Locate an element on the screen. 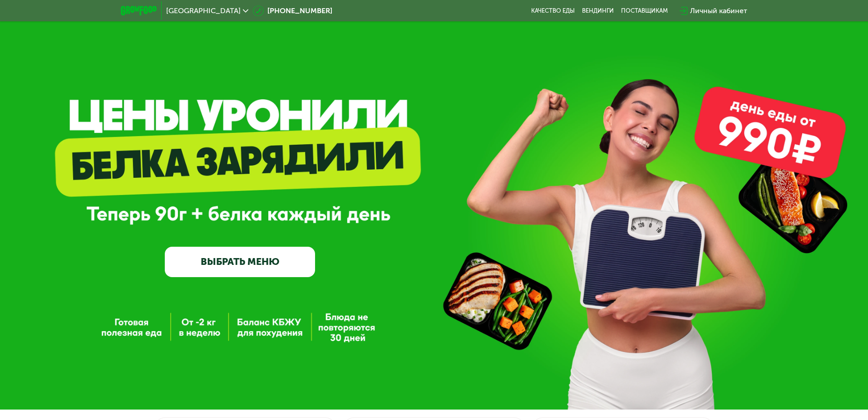 The height and width of the screenshot is (420, 868). a: Вендинги is located at coordinates (598, 11).